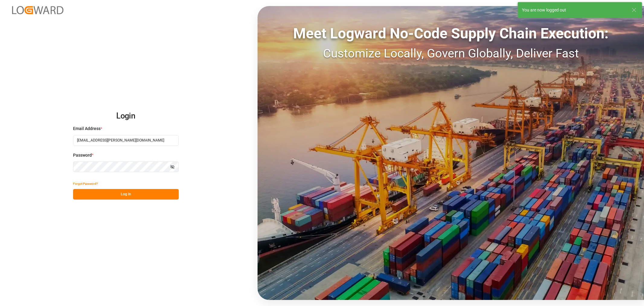  What do you see at coordinates (82, 155) in the screenshot?
I see `span: Password` at bounding box center [82, 155].